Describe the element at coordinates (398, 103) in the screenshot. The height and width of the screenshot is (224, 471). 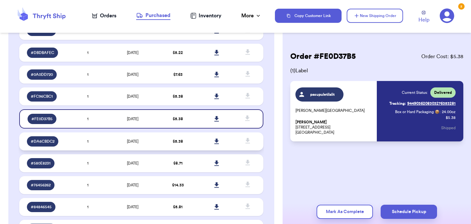
I see `span: Tracking:` at that location.